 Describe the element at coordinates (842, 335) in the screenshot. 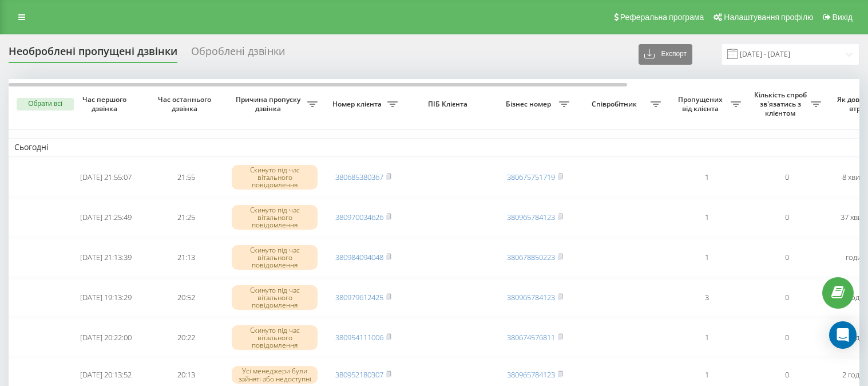

I see `div: Open Intercom Messenger` at that location.